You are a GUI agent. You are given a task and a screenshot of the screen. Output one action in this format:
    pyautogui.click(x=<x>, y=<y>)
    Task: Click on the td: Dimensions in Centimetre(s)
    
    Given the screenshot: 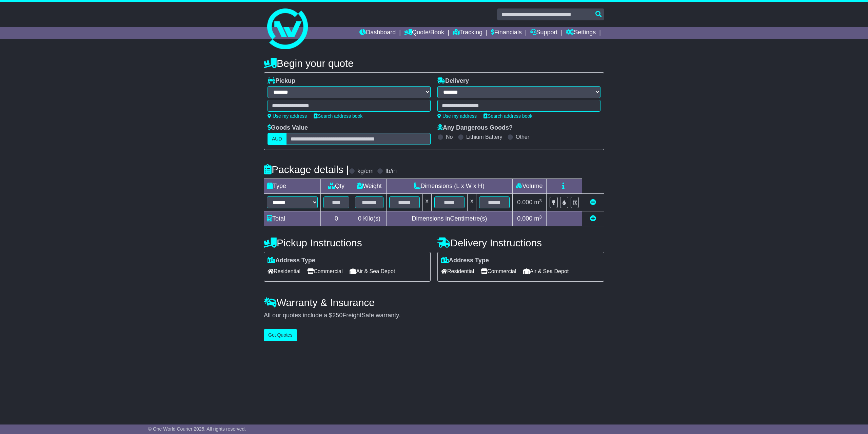 What is the action you would take?
    pyautogui.click(x=449, y=219)
    